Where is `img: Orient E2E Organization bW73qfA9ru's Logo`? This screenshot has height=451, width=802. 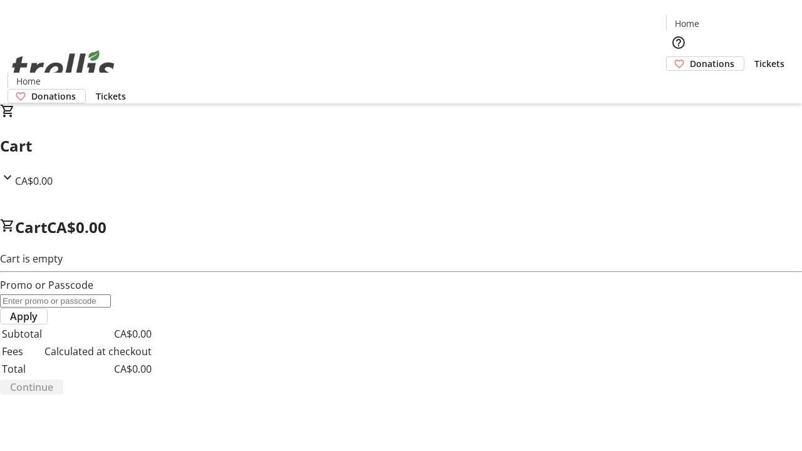
img: Orient E2E Organization bW73qfA9ru's Logo is located at coordinates (63, 68).